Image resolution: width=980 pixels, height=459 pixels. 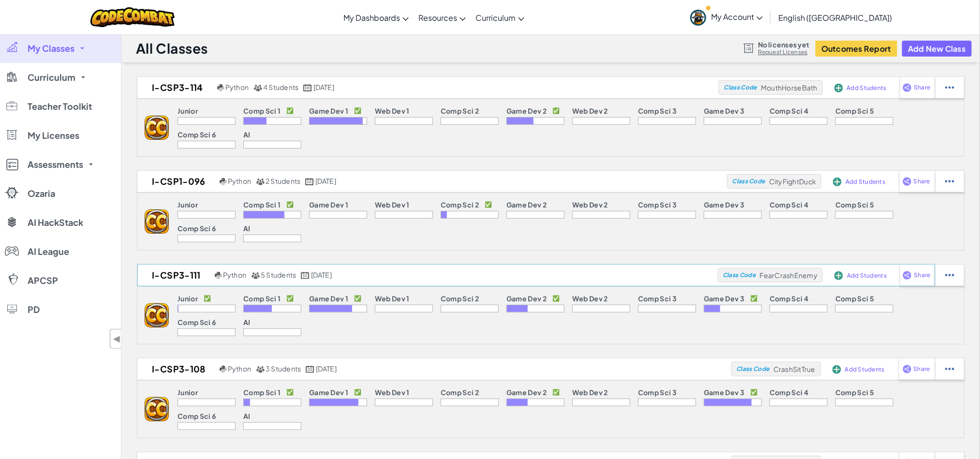 I want to click on img: IconAddStudents.svg, so click(x=837, y=182).